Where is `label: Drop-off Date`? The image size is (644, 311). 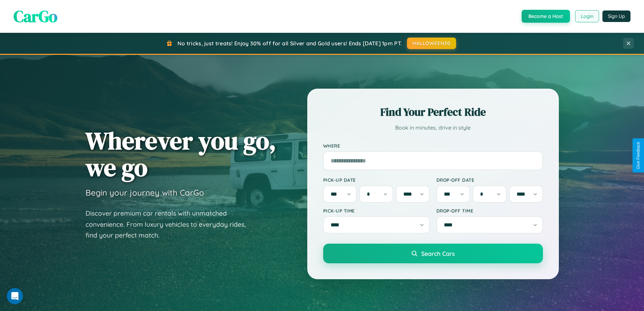 label: Drop-off Date is located at coordinates (489, 180).